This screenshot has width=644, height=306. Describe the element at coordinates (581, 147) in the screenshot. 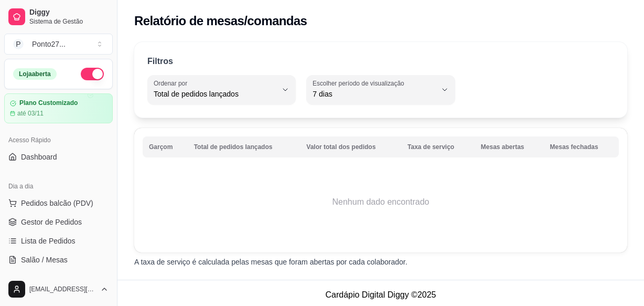

I see `th: Mesas fechadas` at that location.